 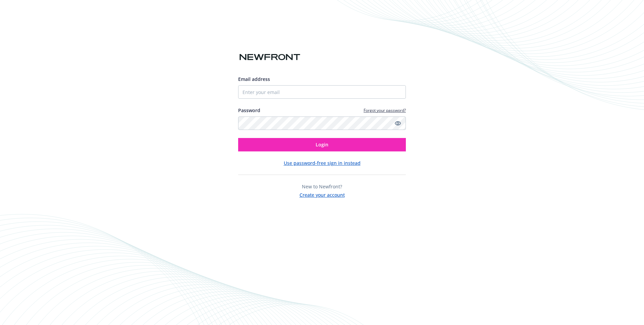 What do you see at coordinates (322, 145) in the screenshot?
I see `span: Login` at bounding box center [322, 145].